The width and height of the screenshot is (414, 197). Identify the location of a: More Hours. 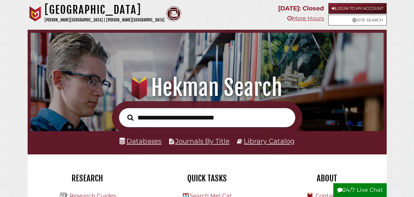
(306, 18).